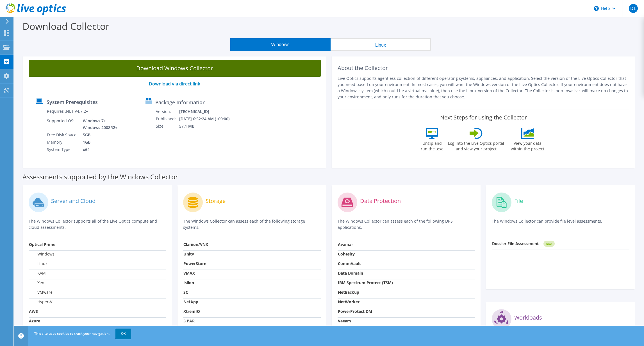  What do you see at coordinates (406, 225) in the screenshot?
I see `p: The Windows Collector can assess each of the following DPS applications.` at bounding box center [406, 225].